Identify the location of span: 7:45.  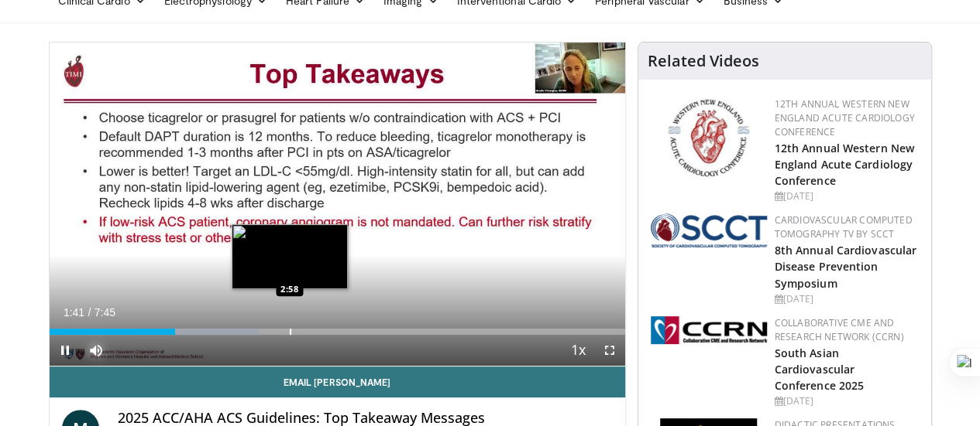
(105, 313).